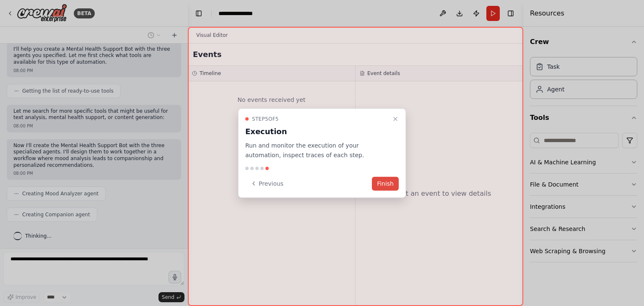 This screenshot has width=644, height=306. What do you see at coordinates (267, 184) in the screenshot?
I see `button: Previous` at bounding box center [267, 184].